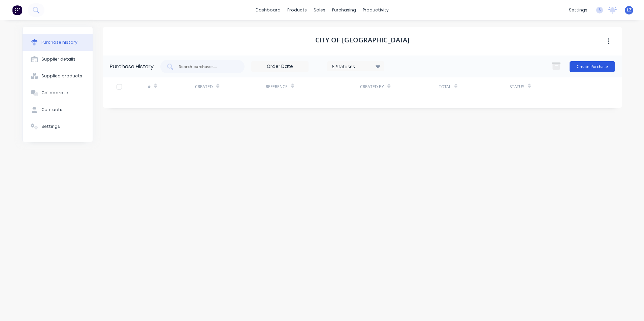  What do you see at coordinates (344, 10) in the screenshot?
I see `div: purchasing` at bounding box center [344, 10].